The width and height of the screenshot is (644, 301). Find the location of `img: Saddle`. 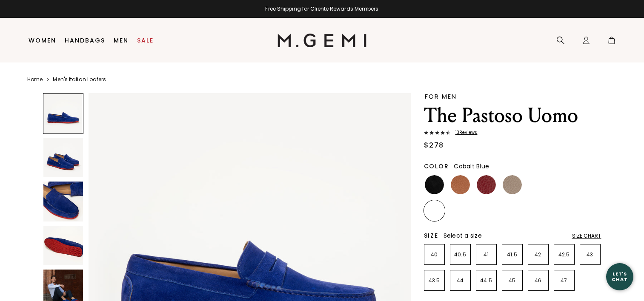

img: Saddle is located at coordinates (460, 185).